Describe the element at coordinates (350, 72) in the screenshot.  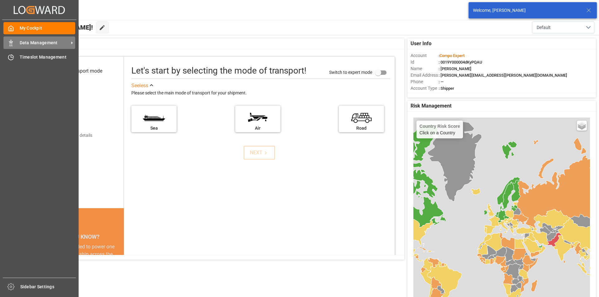
I see `span: Switch to expert mode` at that location.